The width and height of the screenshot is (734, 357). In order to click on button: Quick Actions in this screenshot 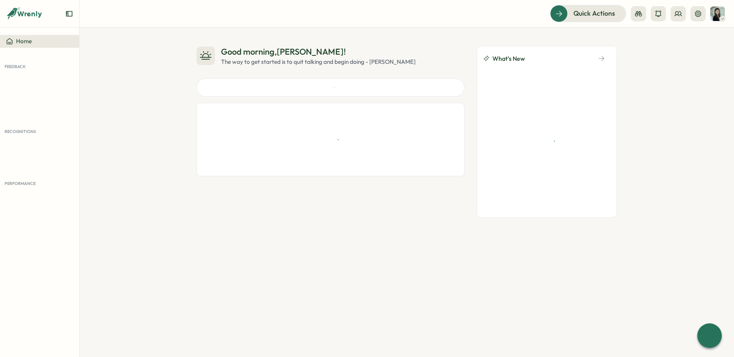, I will do `click(588, 13)`.